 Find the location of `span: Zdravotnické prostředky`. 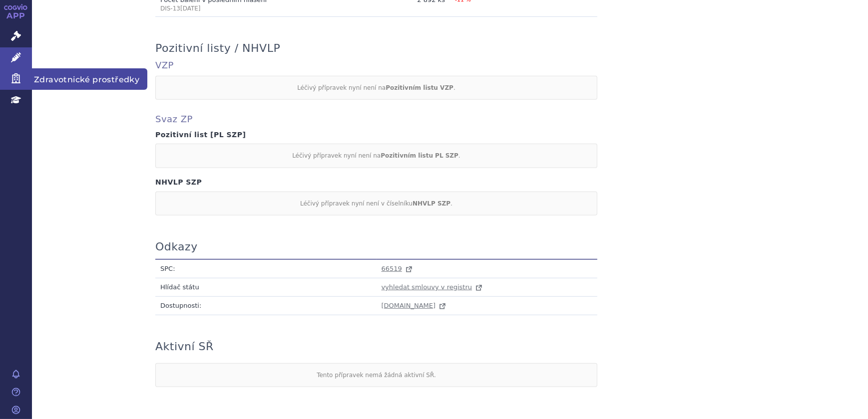

span: Zdravotnické prostředky is located at coordinates (89, 79).